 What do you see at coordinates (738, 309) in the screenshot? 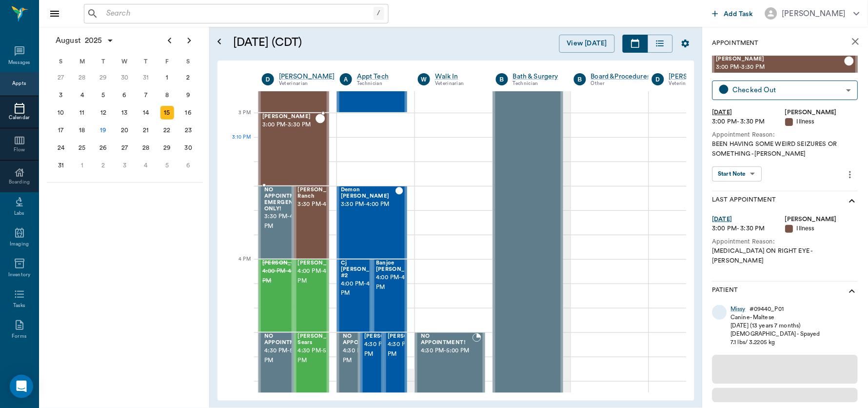
I see `a: Missy` at bounding box center [738, 309].